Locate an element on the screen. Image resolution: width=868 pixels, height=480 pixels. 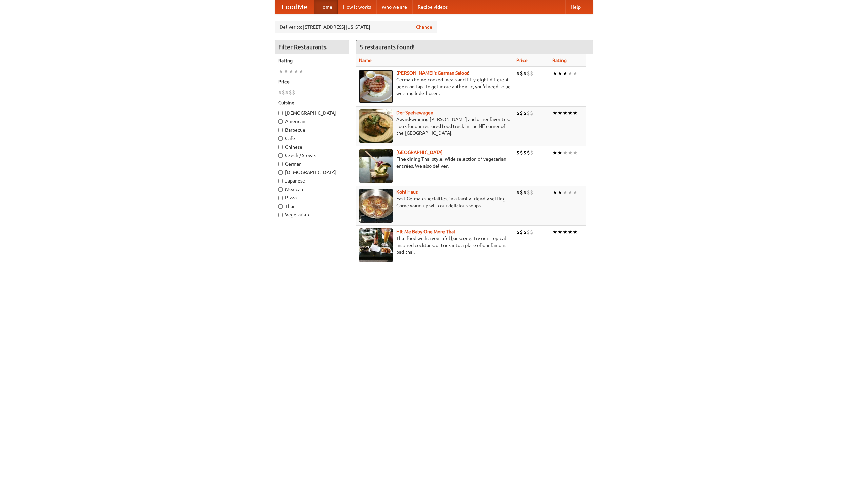
p: Thai food with a youthful bar scene. Try our tropical inspired cocktails, or tuck into a plate of... is located at coordinates (435, 245).